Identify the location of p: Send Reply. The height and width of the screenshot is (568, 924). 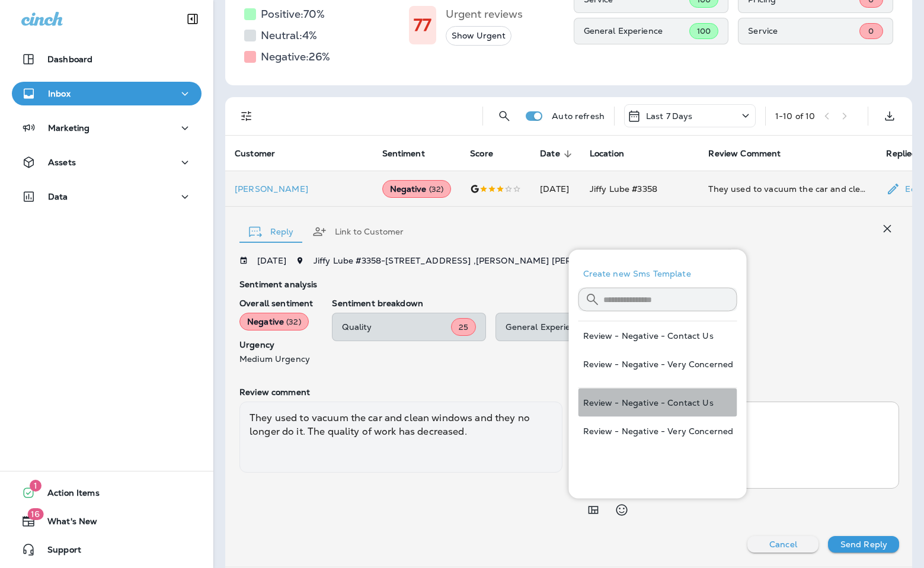
(863, 545).